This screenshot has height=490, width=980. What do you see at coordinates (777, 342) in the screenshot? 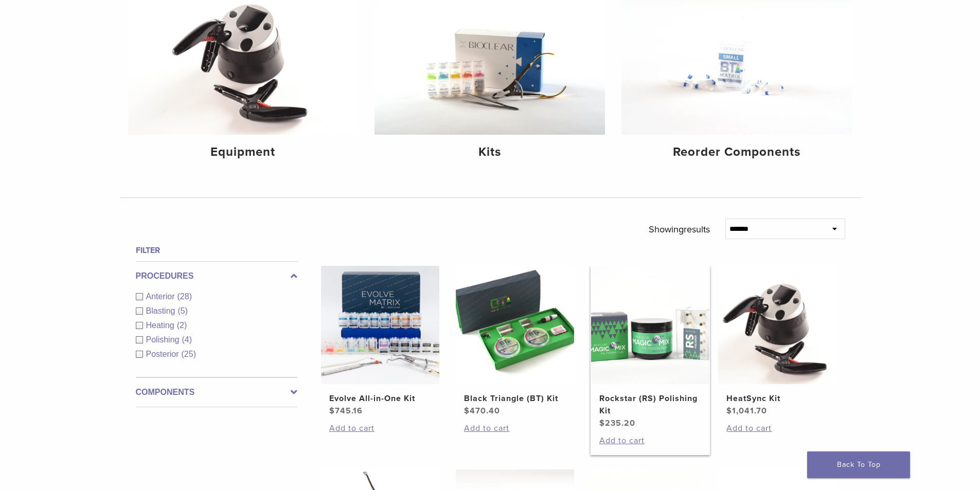
I see `a: HeatSync KitHeatSync Kit $1,041.70` at bounding box center [777, 342].